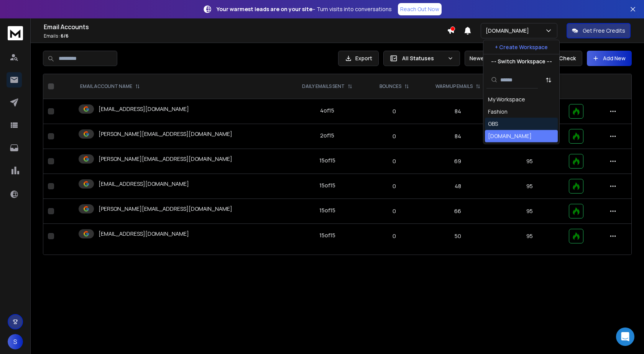 The height and width of the screenshot is (354, 644). I want to click on button: + Create Workspace, so click(521, 47).